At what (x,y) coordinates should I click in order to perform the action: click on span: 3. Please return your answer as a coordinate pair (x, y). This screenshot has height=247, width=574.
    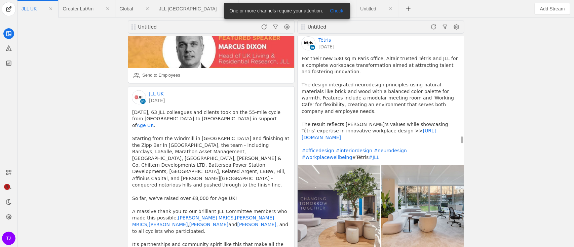
    Looking at the image, I should click on (7, 187).